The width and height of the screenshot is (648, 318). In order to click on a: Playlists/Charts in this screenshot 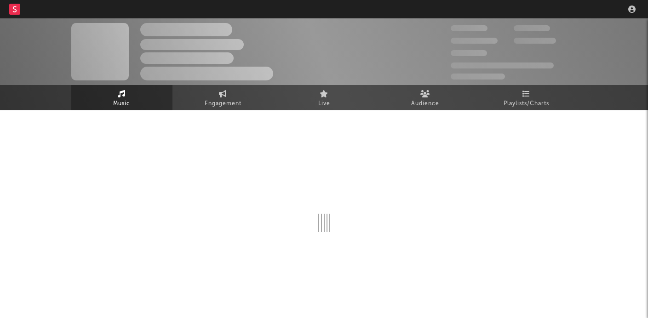, I will do `click(526, 97)`.